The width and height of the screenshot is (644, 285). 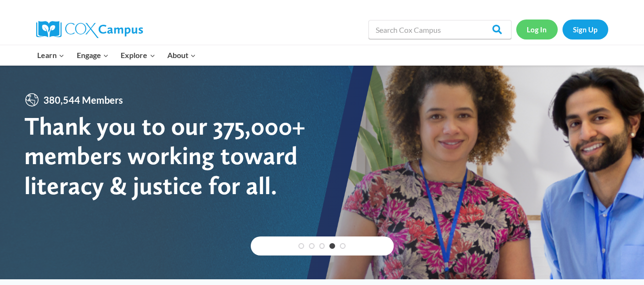 What do you see at coordinates (181, 55) in the screenshot?
I see `button: Child menu of About` at bounding box center [181, 55].